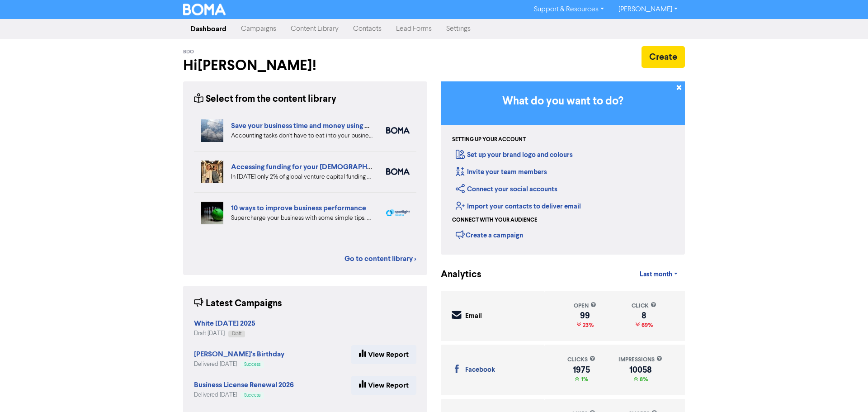  I want to click on a: Go to content library >, so click(380, 258).